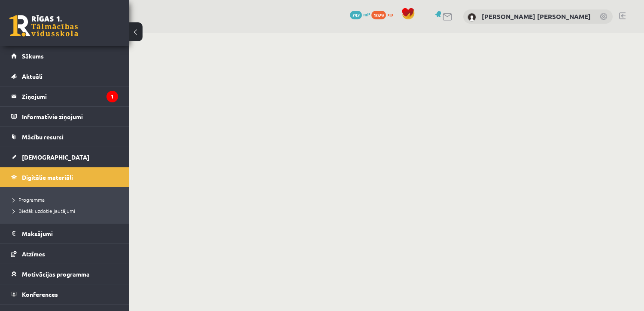 Image resolution: width=644 pixels, height=311 pixels. I want to click on a: 792 mP, so click(360, 14).